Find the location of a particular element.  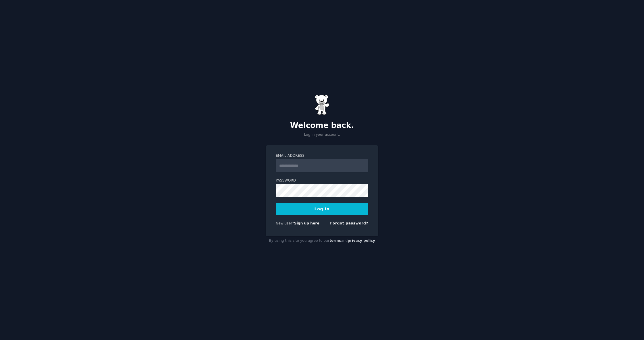

a: privacy policy is located at coordinates (361, 240).